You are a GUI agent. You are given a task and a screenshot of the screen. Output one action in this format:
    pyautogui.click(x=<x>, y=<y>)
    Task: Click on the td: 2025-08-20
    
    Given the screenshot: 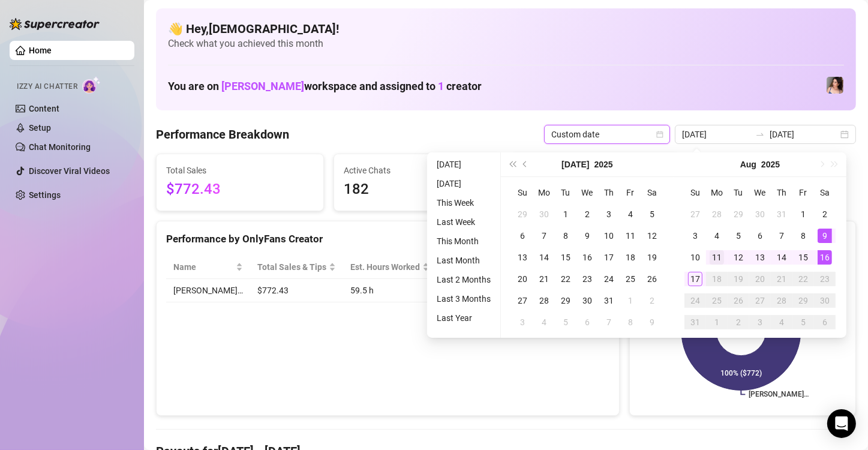 What is the action you would take?
    pyautogui.click(x=760, y=279)
    